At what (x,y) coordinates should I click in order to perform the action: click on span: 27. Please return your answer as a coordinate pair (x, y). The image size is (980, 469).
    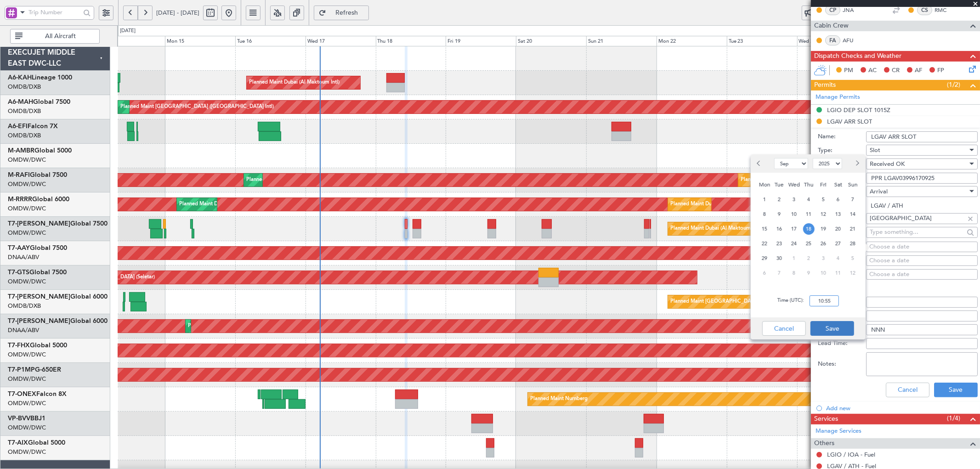
    Looking at the image, I should click on (838, 244).